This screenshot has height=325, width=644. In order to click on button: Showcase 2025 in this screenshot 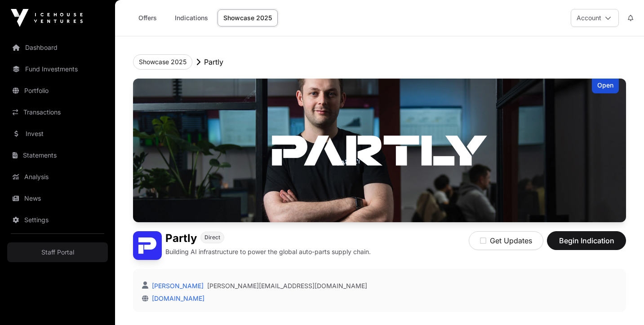, I will do `click(163, 62)`.